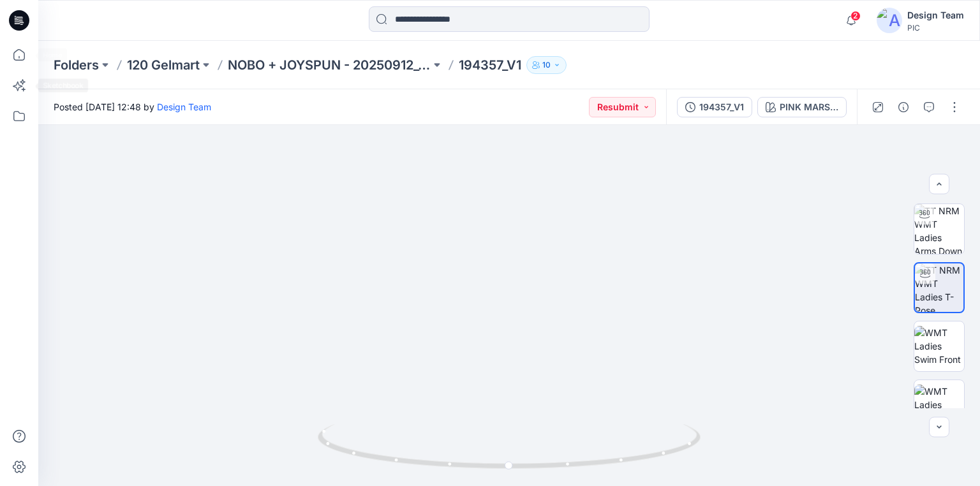 Image resolution: width=980 pixels, height=486 pixels. I want to click on img: TT NRM WMT Ladies Arms Down, so click(939, 228).